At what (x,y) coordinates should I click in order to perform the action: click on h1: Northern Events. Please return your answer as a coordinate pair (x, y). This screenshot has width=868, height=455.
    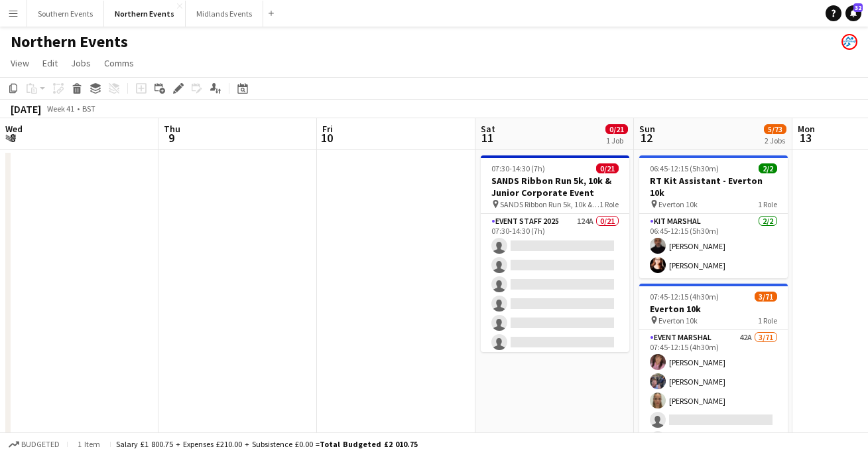
    Looking at the image, I should click on (69, 42).